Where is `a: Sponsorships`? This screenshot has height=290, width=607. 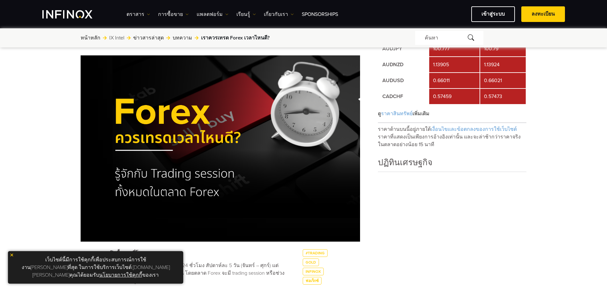
a: Sponsorships is located at coordinates (320, 14).